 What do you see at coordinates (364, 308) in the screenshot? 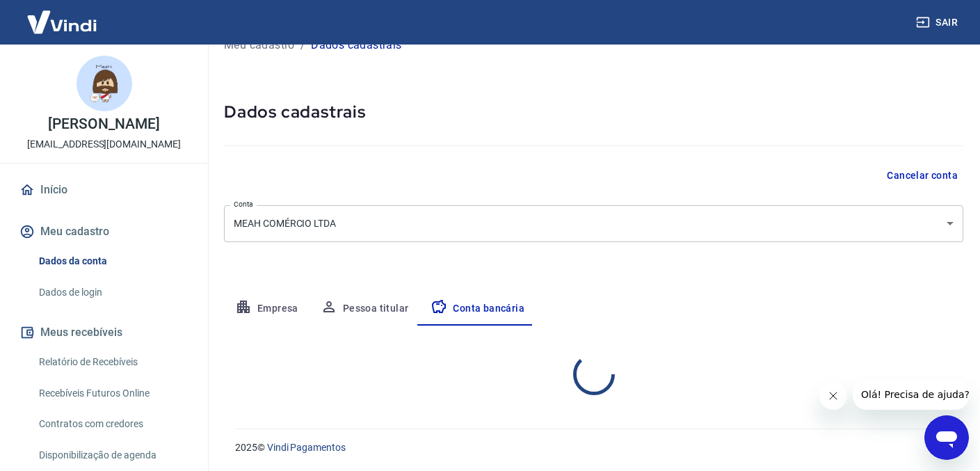
I see `button: Pessoa titular` at bounding box center [364, 308].